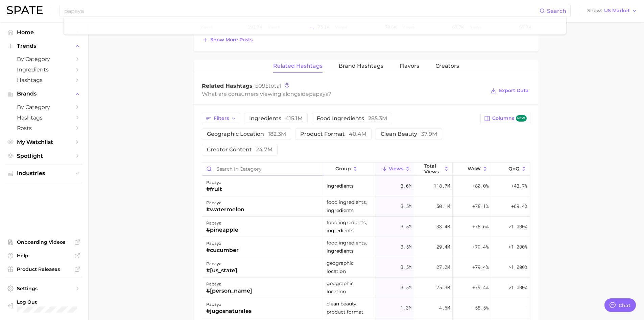 Image resolution: width=644 pixels, height=320 pixels. What do you see at coordinates (510, 91) in the screenshot?
I see `button: Export Data` at bounding box center [510, 91].